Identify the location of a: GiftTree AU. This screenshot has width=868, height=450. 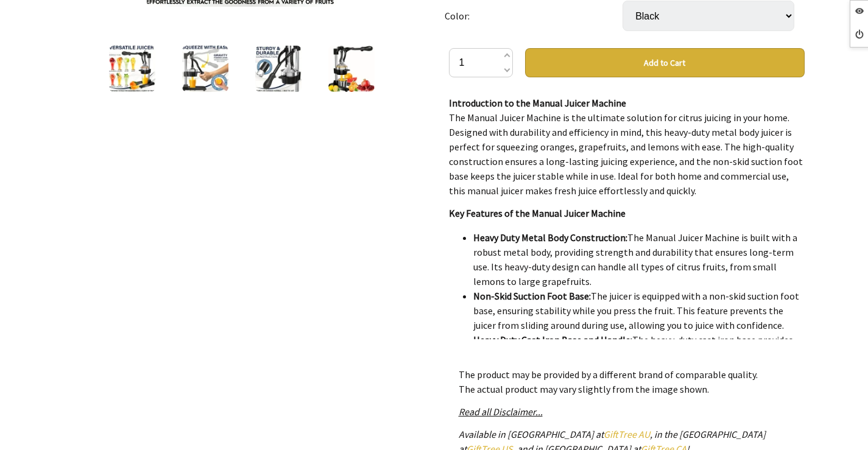
(627, 434).